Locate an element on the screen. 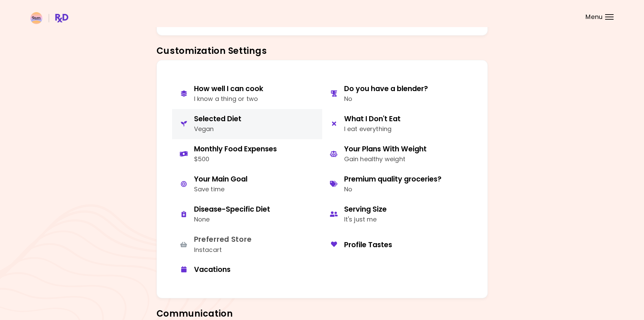 The image size is (644, 320). div: Profile Tastes is located at coordinates (406, 245).